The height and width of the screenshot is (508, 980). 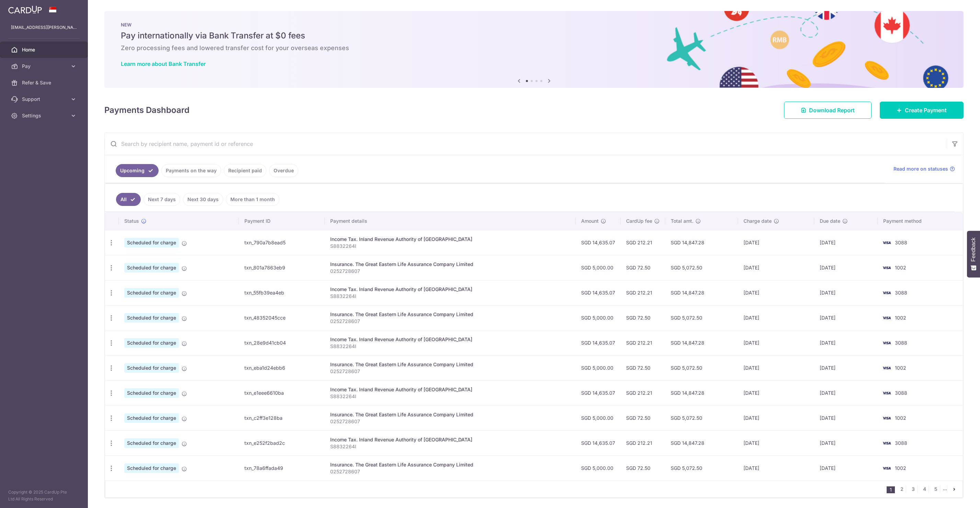 I want to click on a: Recipient paid, so click(x=245, y=171).